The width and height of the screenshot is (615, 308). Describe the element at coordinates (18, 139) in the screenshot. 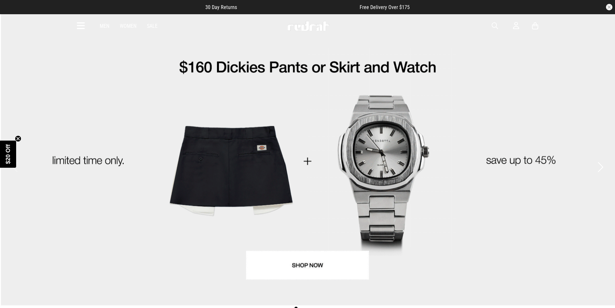

I see `button: Close teaser` at that location.